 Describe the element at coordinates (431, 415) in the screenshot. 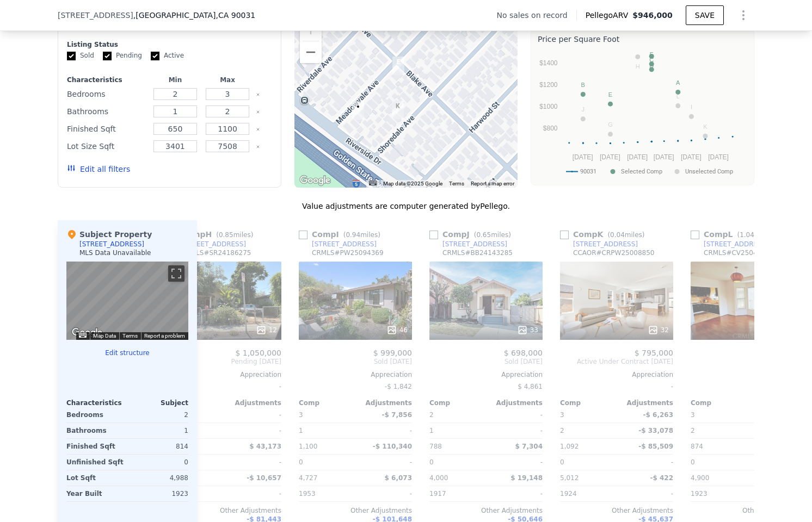

I see `span: 2` at that location.